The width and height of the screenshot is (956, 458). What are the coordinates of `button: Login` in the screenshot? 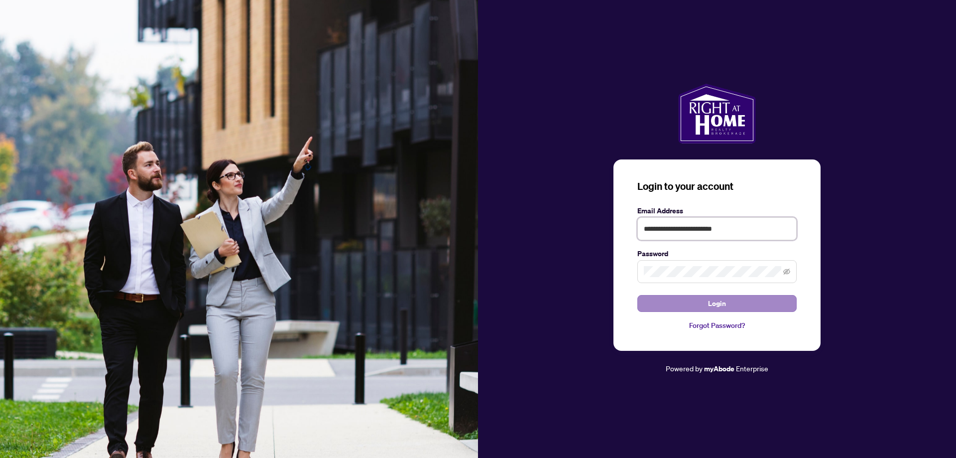 It's located at (717, 303).